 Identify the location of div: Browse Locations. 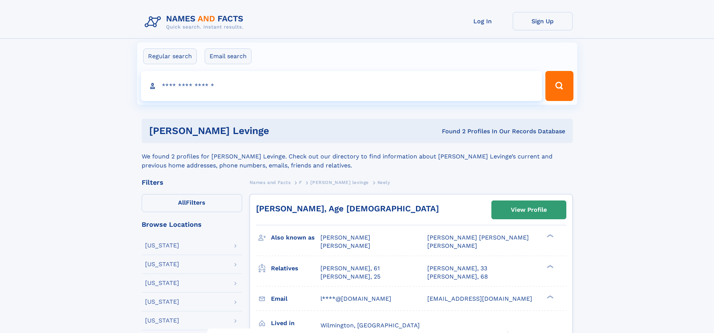
(192, 224).